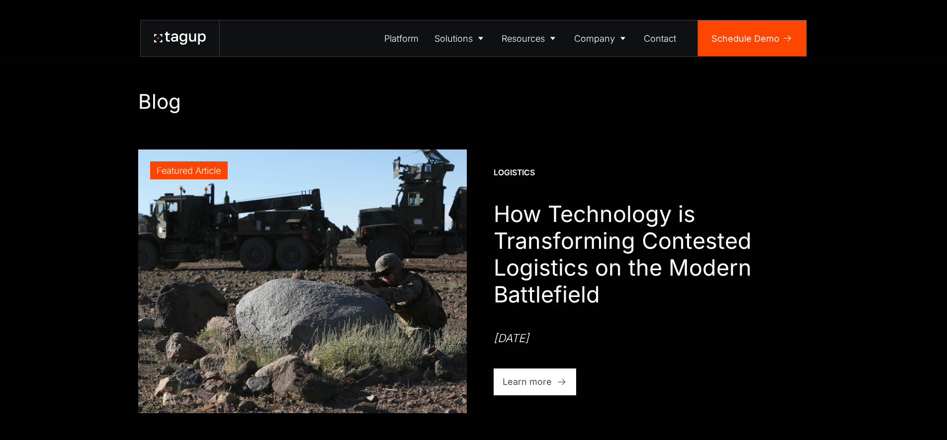 This screenshot has width=947, height=440. Describe the element at coordinates (535, 382) in the screenshot. I see `a: Learn more` at that location.